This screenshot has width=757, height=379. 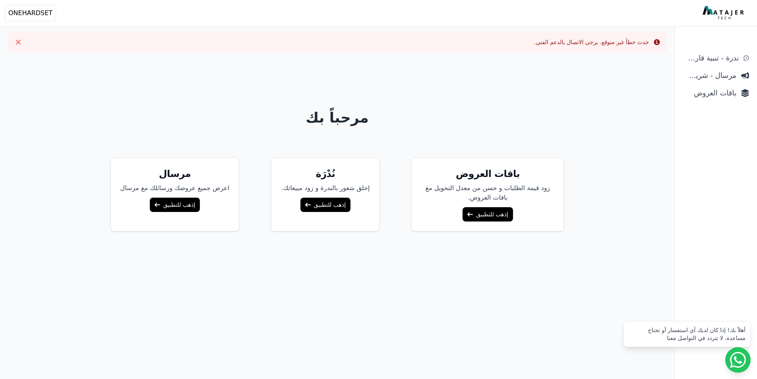 What do you see at coordinates (325, 188) in the screenshot?
I see `p: إخلق شعور بالندرة و زود مبيعاتك.` at bounding box center [325, 188].